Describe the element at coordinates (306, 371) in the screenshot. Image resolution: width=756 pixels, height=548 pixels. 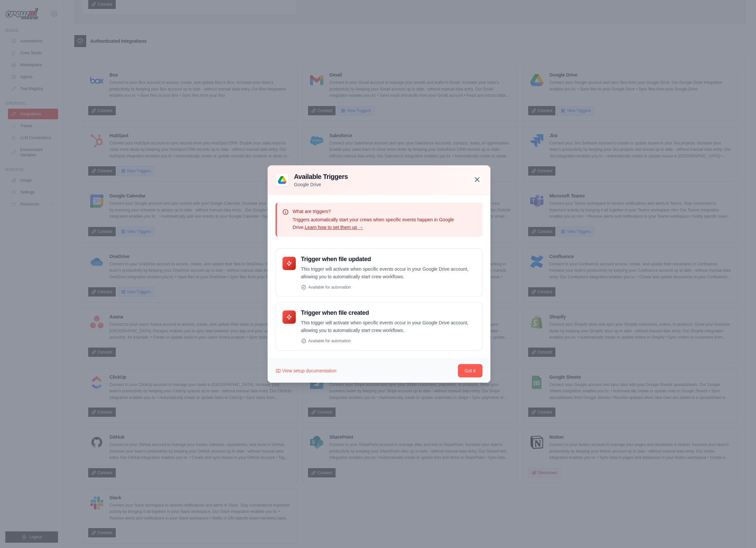
I see `a: View setup documentation` at that location.